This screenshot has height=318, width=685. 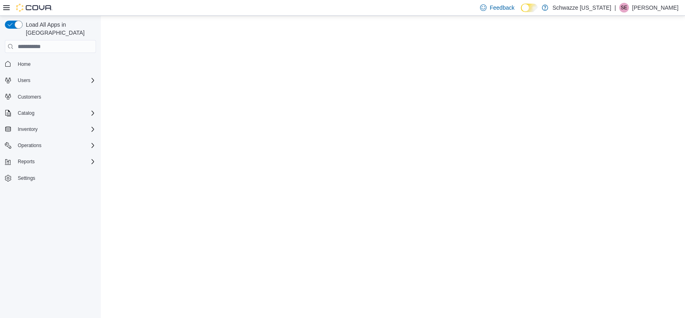 I want to click on span: SE, so click(x=624, y=8).